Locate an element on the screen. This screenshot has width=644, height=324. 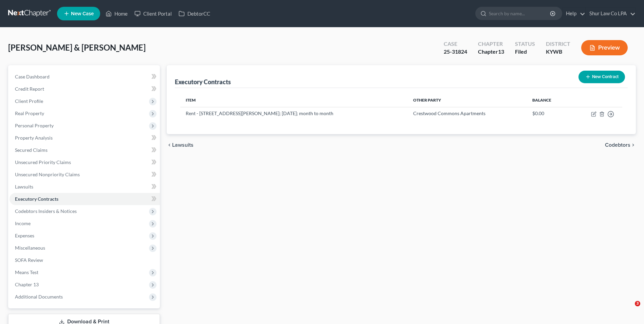
th: Balance is located at coordinates (548, 100).